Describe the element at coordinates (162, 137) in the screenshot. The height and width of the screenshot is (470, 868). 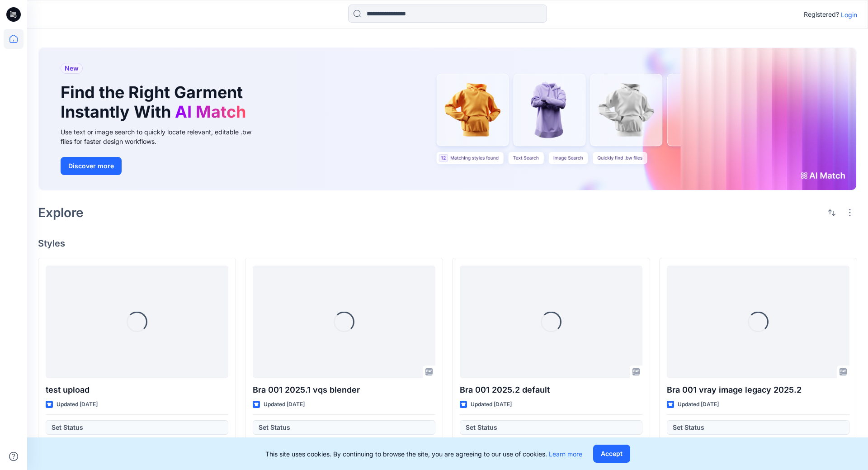
I see `div: Use text or image search to quickly locate relevant, editable .bw files for faster design workflows.` at that location.